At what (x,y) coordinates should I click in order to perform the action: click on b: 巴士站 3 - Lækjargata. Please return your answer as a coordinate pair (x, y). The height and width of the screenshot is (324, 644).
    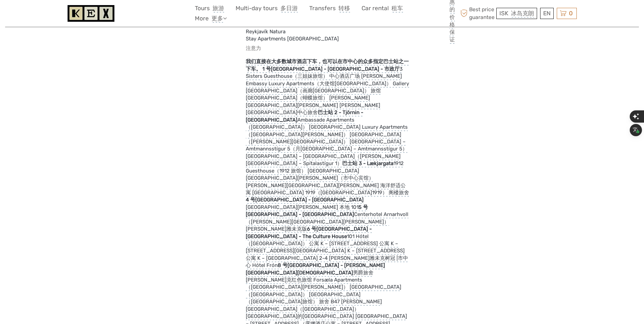
    Looking at the image, I should click on (368, 163).